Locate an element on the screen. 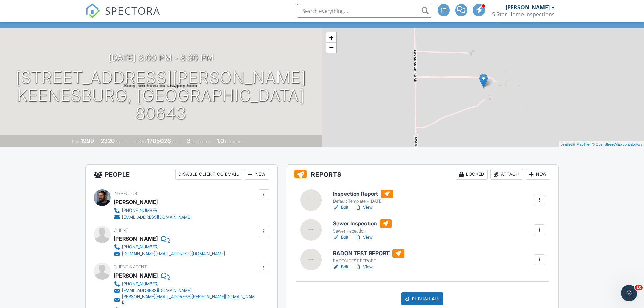 Image resolution: width=644 pixels, height=308 pixels. span: Client's Agent is located at coordinates (130, 267).